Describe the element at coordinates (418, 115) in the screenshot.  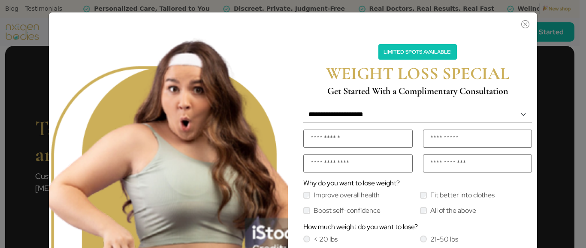
I see `select: Default select example` at that location.